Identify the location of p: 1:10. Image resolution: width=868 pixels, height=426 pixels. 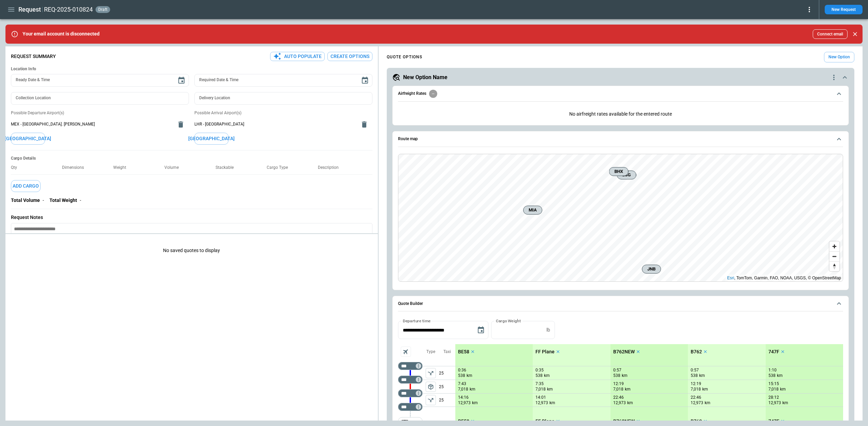
(772, 370).